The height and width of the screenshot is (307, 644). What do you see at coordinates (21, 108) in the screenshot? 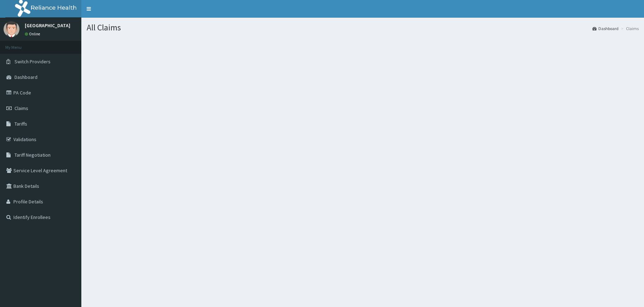
I see `span: Claims` at bounding box center [21, 108].